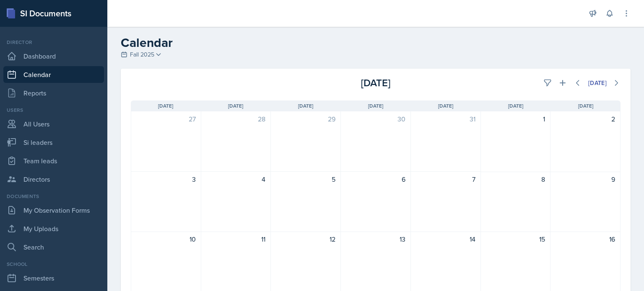  What do you see at coordinates (166, 119) in the screenshot?
I see `div: 27` at bounding box center [166, 119].